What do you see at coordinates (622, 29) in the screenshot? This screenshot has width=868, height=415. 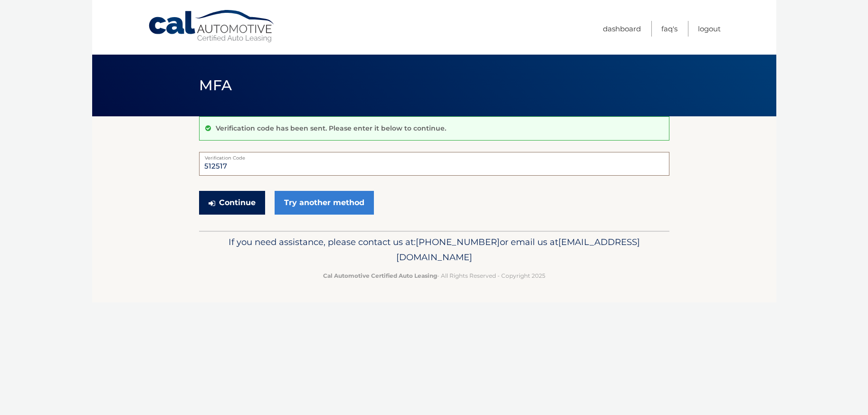 I see `a: Dashboard` at bounding box center [622, 29].